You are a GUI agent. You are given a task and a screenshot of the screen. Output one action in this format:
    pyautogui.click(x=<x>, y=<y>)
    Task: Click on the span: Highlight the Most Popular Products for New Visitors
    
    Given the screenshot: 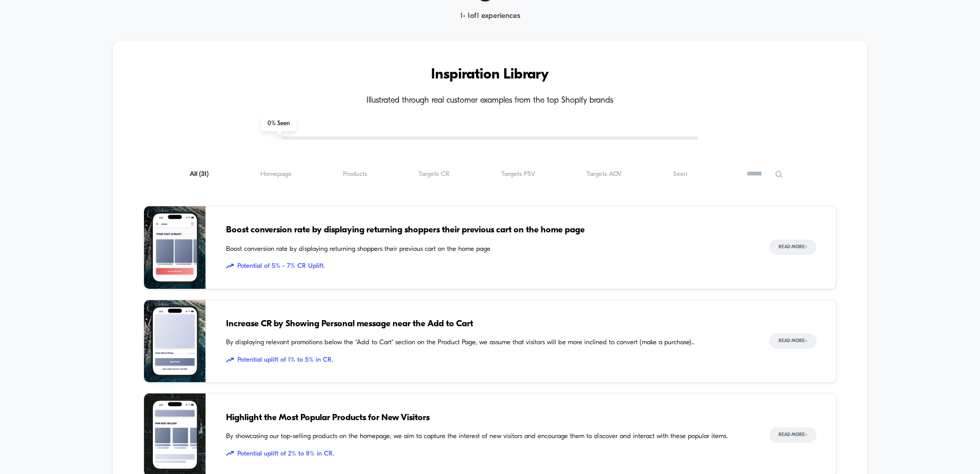 What is the action you would take?
    pyautogui.click(x=487, y=418)
    